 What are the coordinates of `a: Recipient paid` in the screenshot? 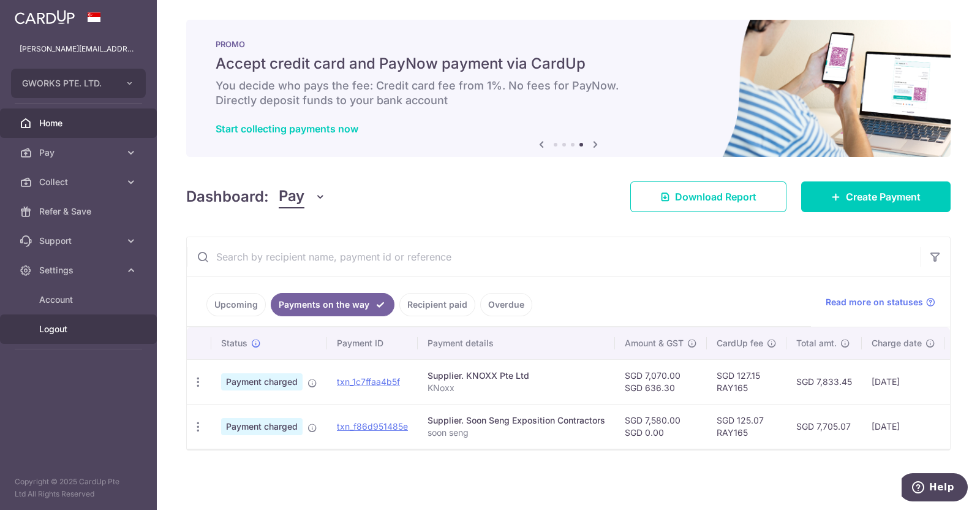 It's located at (438, 305).